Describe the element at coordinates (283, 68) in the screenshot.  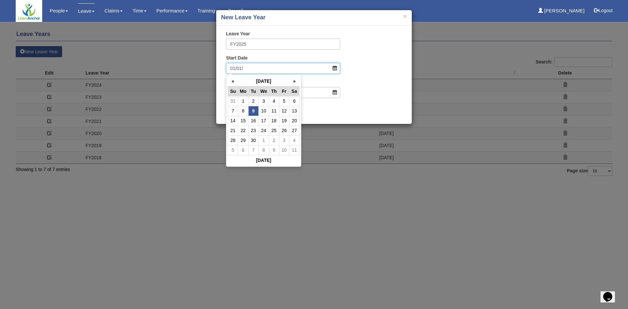
I see `input: d/m/yyyy` at that location.